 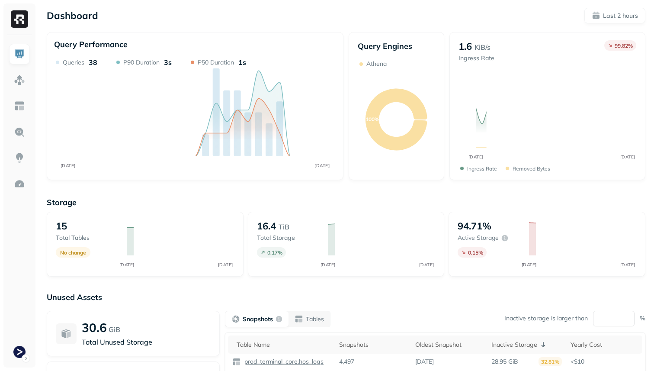 What do you see at coordinates (216, 62) in the screenshot?
I see `p: P50 Duration` at bounding box center [216, 62].